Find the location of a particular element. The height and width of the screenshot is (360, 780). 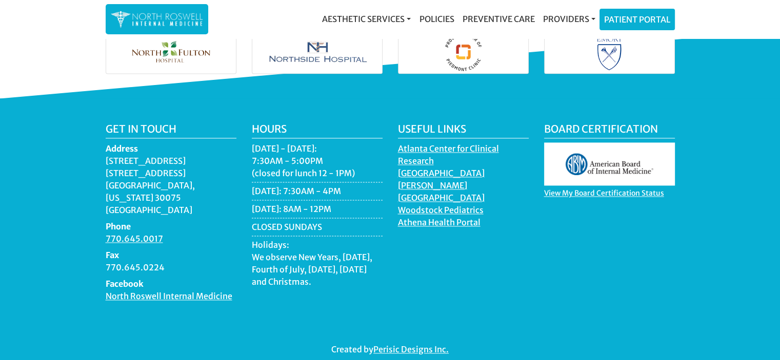

p: Created by is located at coordinates (390, 350).